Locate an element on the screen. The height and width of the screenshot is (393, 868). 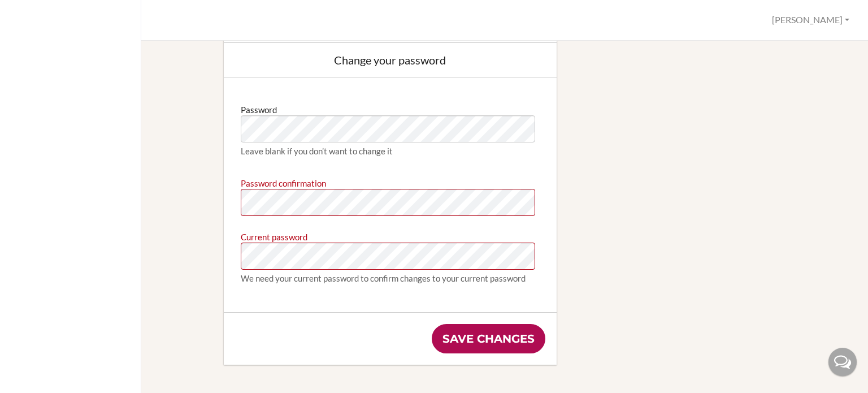
span: Help is located at coordinates (37, 13).